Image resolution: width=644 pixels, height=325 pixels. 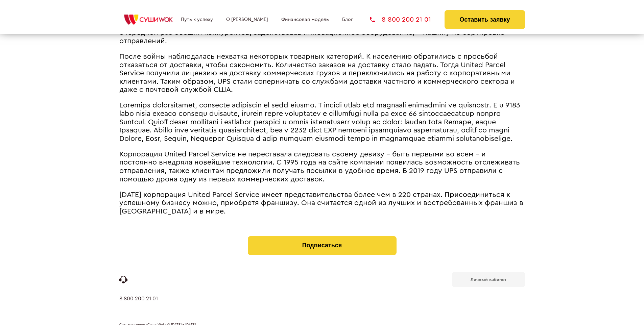 I want to click on a: Путь к успеху, so click(x=196, y=20).